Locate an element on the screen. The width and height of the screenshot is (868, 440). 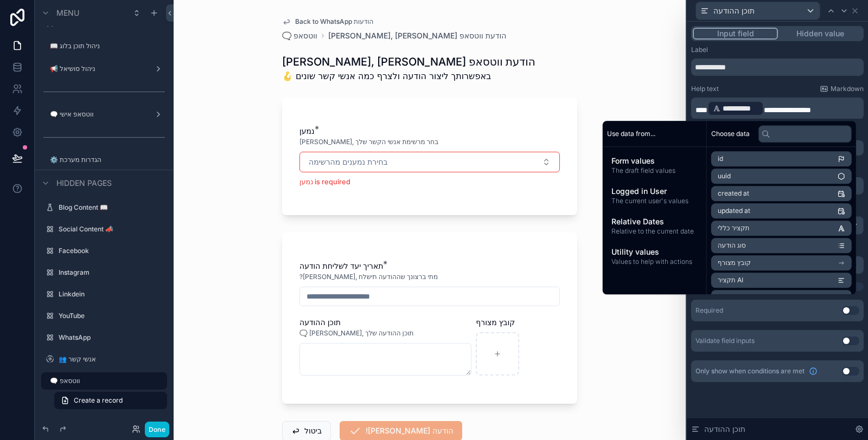
span: Use data from... is located at coordinates (631, 134).